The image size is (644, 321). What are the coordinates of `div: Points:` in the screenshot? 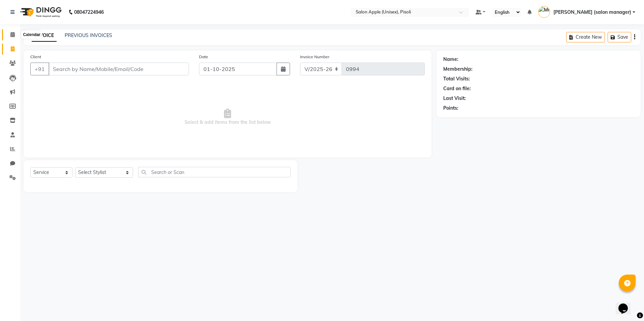 It's located at (451, 108).